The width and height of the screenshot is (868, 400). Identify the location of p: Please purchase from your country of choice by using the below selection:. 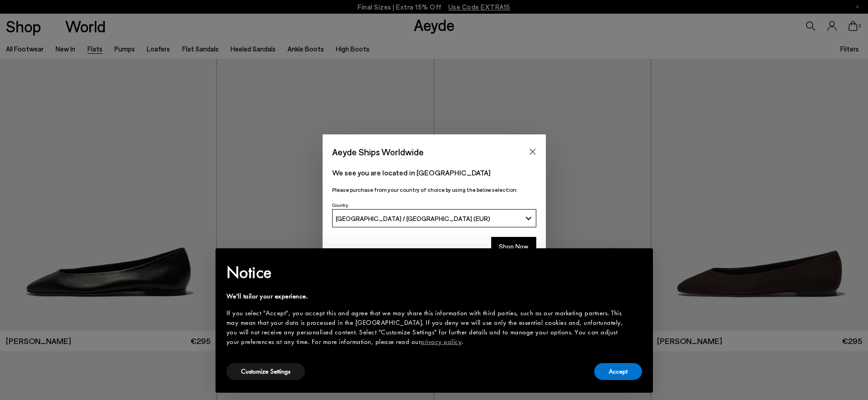
(434, 190).